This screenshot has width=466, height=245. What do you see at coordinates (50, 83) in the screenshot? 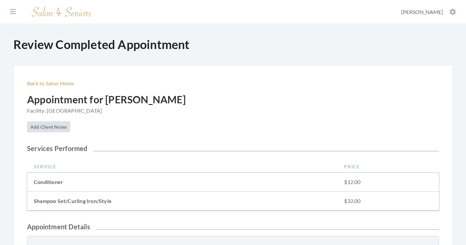
I see `a: Back to Salon Home` at bounding box center [50, 83].